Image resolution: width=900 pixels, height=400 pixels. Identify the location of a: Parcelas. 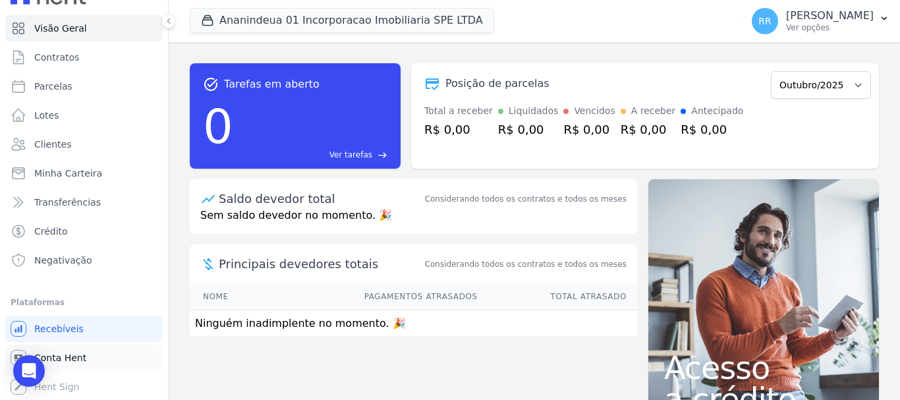
(84, 86).